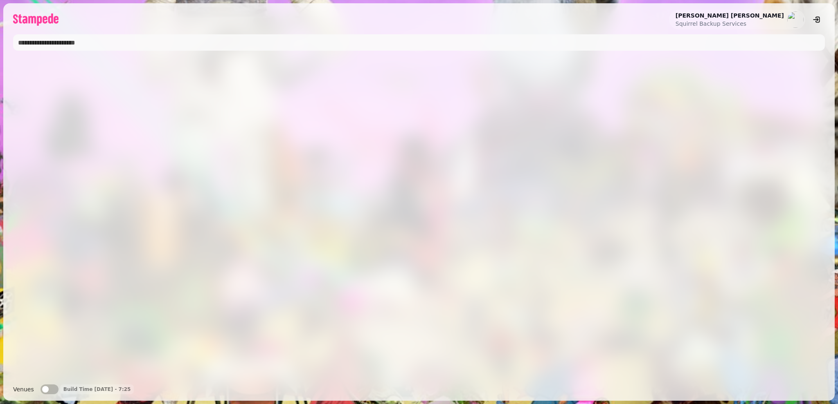 The width and height of the screenshot is (838, 404). I want to click on img: logo, so click(36, 20).